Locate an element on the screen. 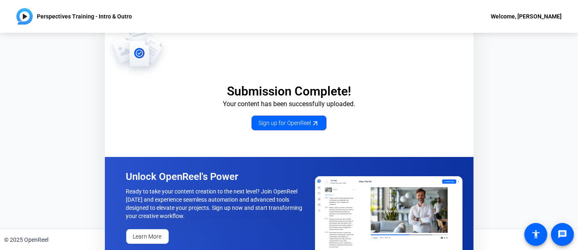 The height and width of the screenshot is (250, 578). a: Learn More is located at coordinates (147, 236).